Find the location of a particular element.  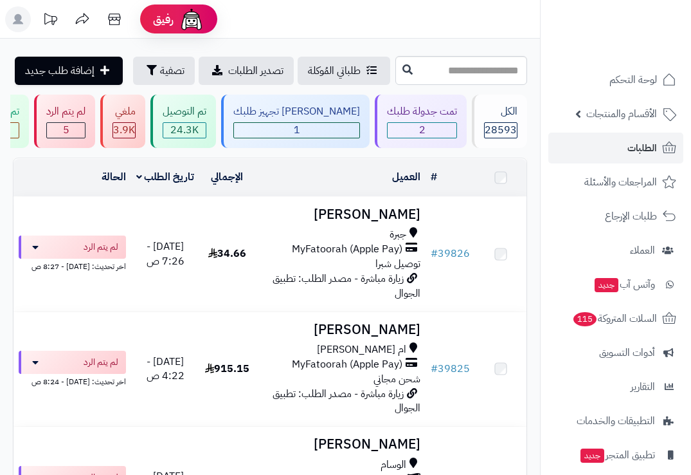

div: 1 is located at coordinates (296, 130).